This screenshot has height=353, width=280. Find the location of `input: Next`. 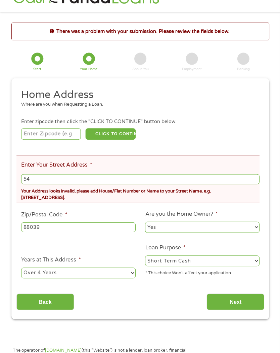

input: Next is located at coordinates (235, 301).